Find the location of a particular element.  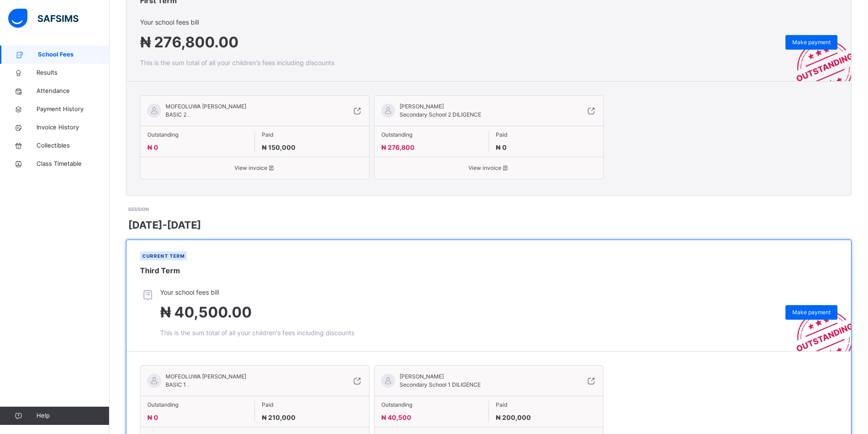

span: ₦ 200,000 is located at coordinates (513, 417).